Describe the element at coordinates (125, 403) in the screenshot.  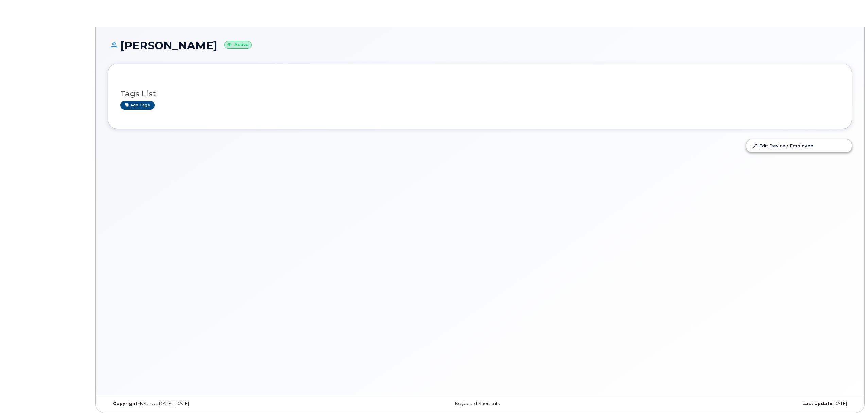
I see `strong: Copyright` at that location.